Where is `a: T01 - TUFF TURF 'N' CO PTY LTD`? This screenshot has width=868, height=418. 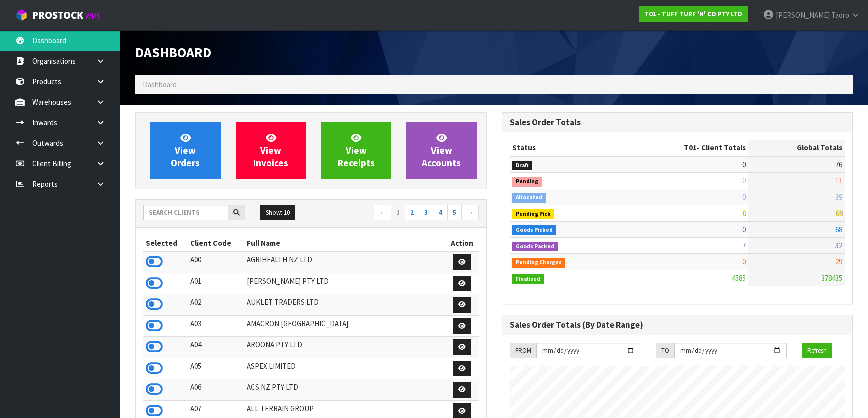 a: T01 - TUFF TURF 'N' CO PTY LTD is located at coordinates (693, 14).